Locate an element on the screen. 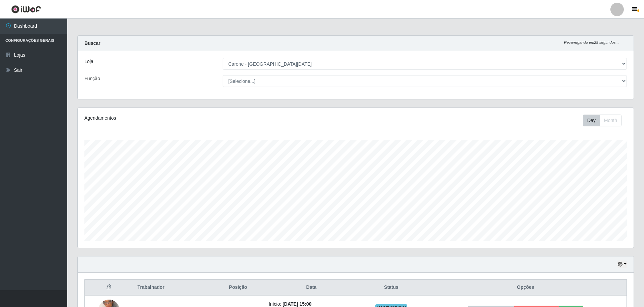  button: Month is located at coordinates (610, 120).